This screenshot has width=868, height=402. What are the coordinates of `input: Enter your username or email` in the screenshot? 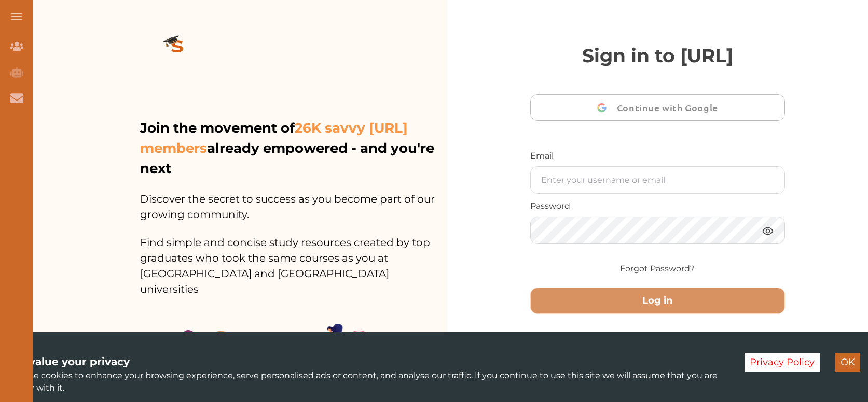 It's located at (658, 180).